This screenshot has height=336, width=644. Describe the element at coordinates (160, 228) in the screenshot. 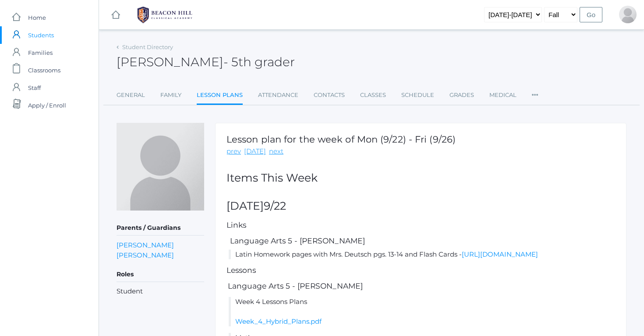

I see `h5: Parents / Guardians` at that location.